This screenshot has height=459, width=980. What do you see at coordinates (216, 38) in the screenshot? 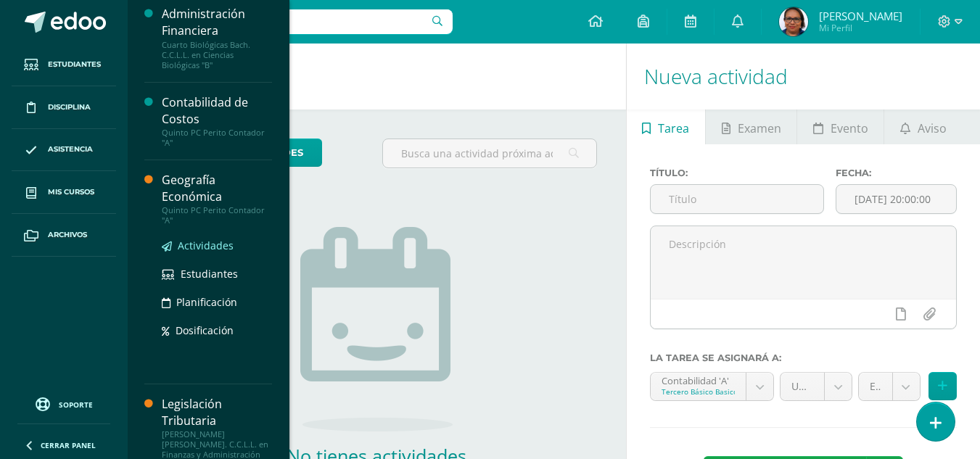
I see `a: Administración FinancieraCuarto Biológicas Bach. C.C.L.L. en Ciencias Biológicas "B"` at bounding box center [216, 38].